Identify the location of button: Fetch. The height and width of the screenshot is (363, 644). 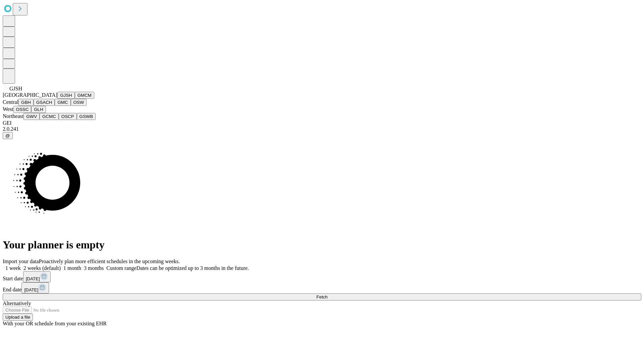
(322, 297).